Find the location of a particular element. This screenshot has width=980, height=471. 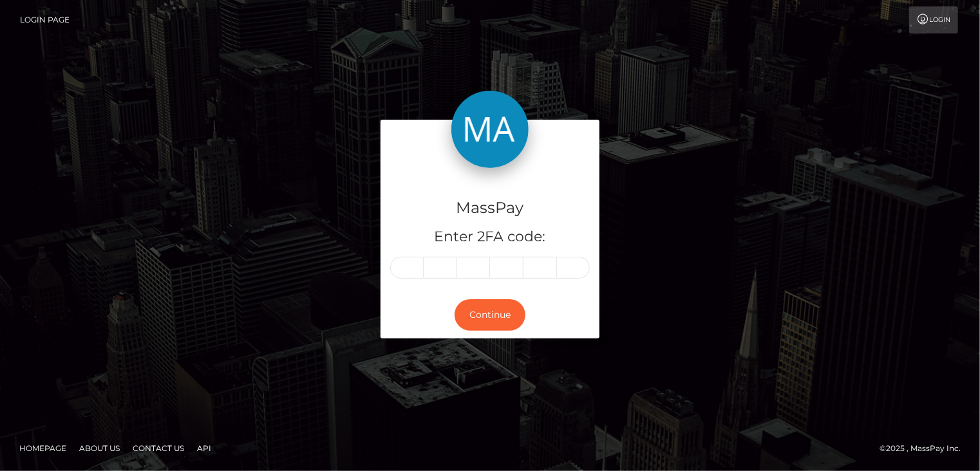

a: Login is located at coordinates (933, 20).